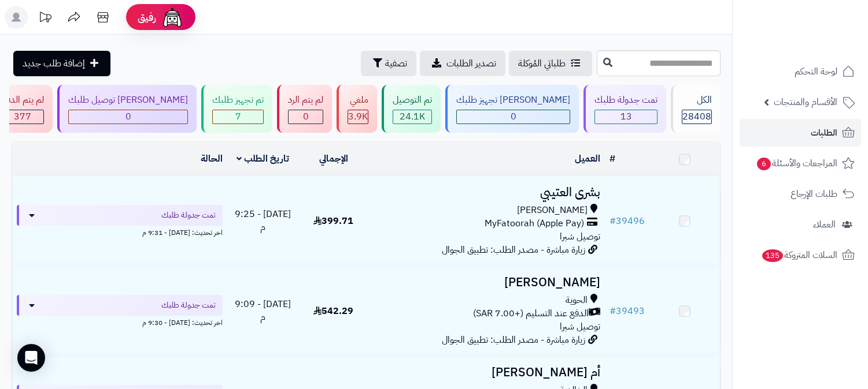 The height and width of the screenshot is (389, 868). I want to click on a: لم يتم الرد 0, so click(304, 109).